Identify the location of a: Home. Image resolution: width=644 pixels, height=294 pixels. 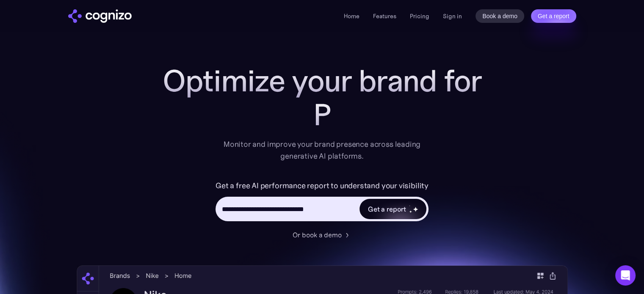
(351, 16).